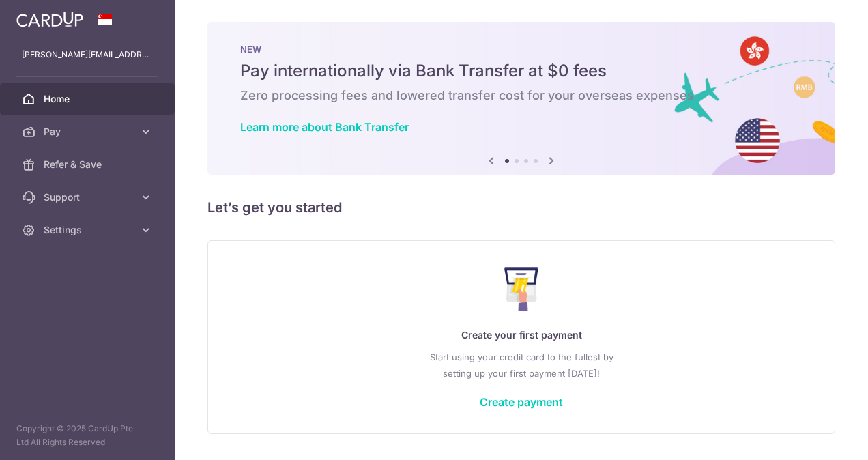 The height and width of the screenshot is (460, 868). I want to click on a: Create payment, so click(521, 401).